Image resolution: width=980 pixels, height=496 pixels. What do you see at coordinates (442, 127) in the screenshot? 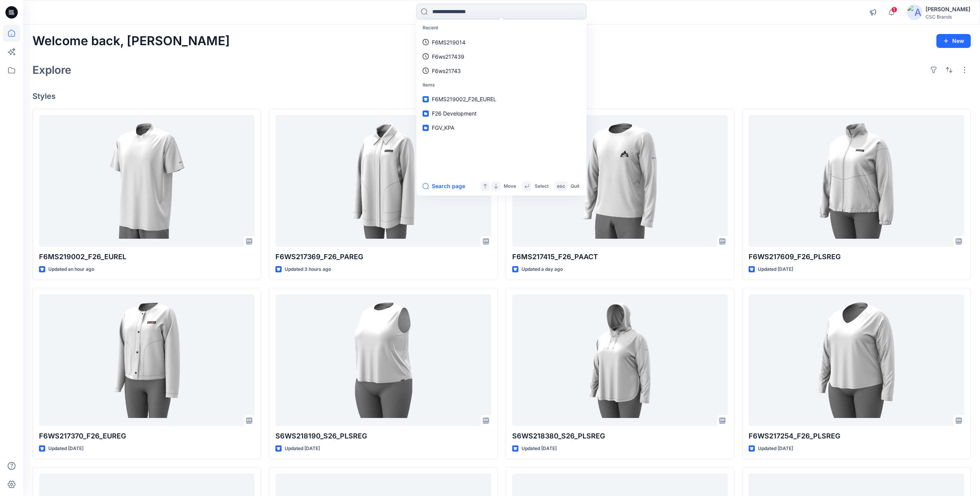
I see `span: FGV_KPA` at bounding box center [442, 127].